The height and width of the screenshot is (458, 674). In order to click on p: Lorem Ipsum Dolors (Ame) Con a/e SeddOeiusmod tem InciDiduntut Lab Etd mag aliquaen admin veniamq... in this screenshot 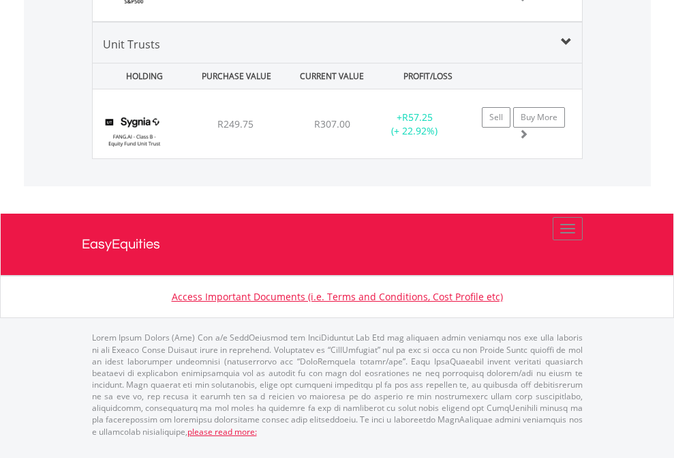, I will do `click(338, 384)`.